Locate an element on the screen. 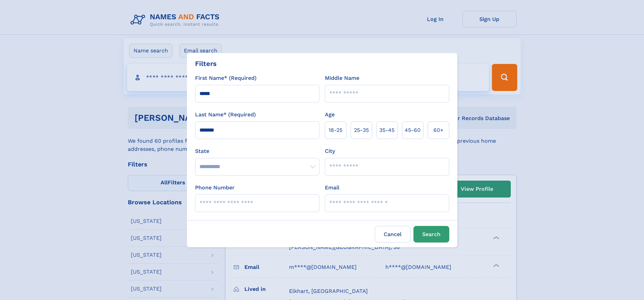 The width and height of the screenshot is (644, 300). label: Email is located at coordinates (332, 188).